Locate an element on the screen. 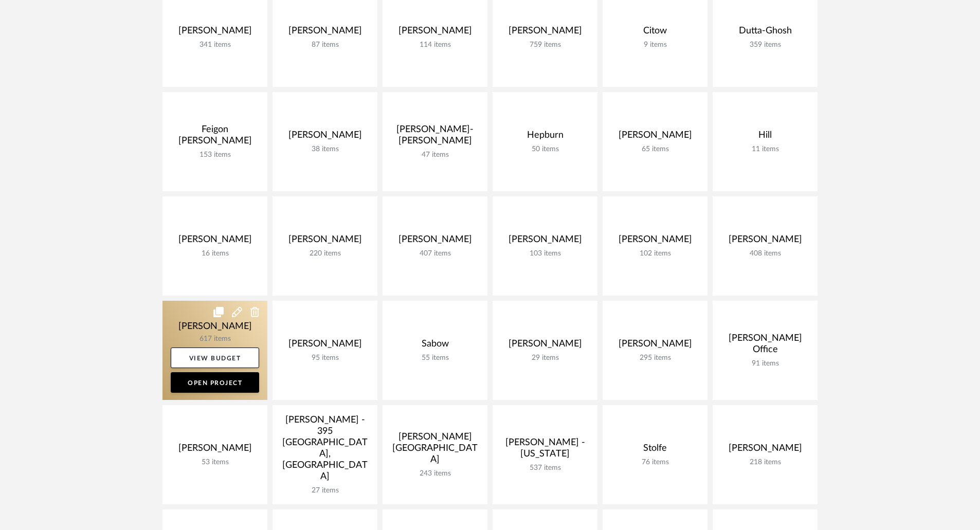 Image resolution: width=980 pixels, height=530 pixels. div: Citow is located at coordinates (655, 33).